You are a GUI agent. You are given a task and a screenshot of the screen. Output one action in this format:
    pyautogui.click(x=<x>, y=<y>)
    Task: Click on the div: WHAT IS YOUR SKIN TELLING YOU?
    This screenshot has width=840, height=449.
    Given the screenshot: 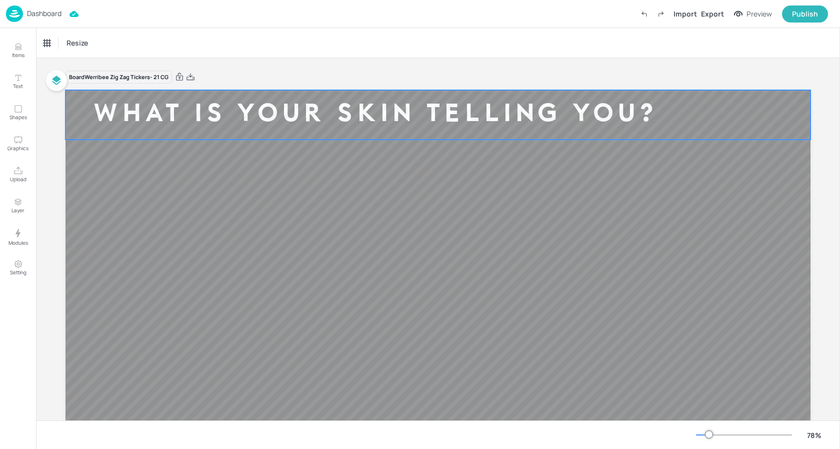 What is the action you would take?
    pyautogui.click(x=375, y=115)
    